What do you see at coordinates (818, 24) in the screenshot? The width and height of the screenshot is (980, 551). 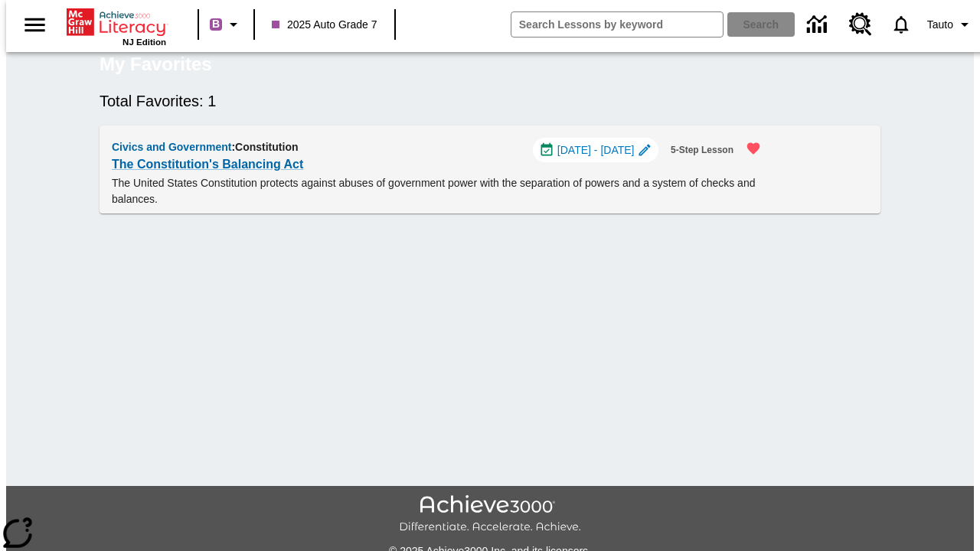 I see `a: Data Center` at bounding box center [818, 24].